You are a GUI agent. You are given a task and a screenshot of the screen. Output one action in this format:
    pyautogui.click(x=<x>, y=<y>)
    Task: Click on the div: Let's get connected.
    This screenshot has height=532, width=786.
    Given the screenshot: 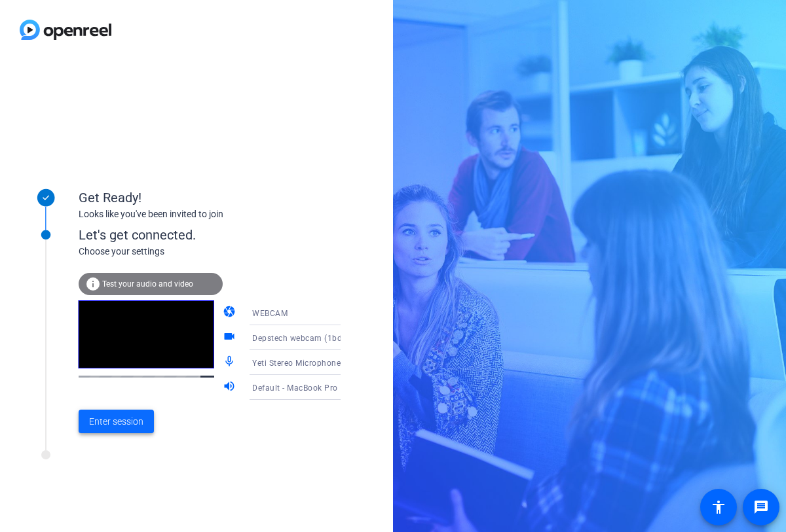 What is the action you would take?
    pyautogui.click(x=223, y=235)
    